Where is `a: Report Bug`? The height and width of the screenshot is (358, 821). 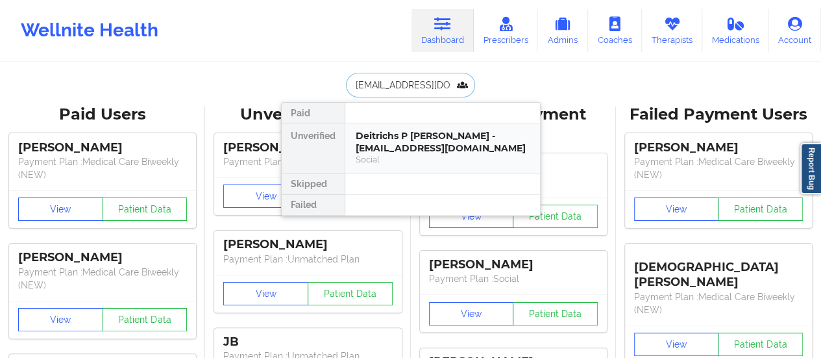 a: Report Bug is located at coordinates (811, 168).